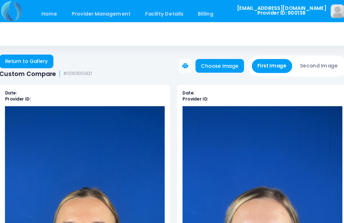 The height and width of the screenshot is (223, 344). I want to click on a: Return to Gallery, so click(35, 57).